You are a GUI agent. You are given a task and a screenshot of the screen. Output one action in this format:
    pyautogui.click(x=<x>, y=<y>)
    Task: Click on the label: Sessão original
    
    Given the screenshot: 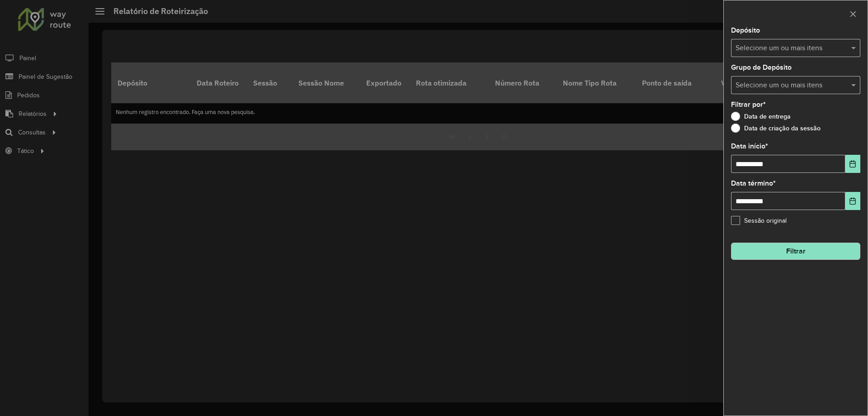 What is the action you would take?
    pyautogui.click(x=758, y=220)
    